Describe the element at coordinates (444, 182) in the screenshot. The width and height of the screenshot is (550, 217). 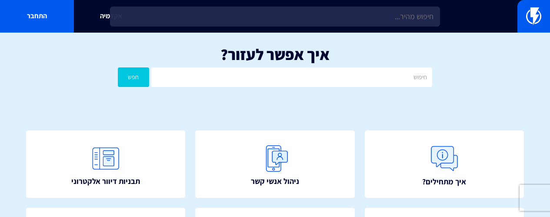
I see `span: איך מתחילים?` at that location.